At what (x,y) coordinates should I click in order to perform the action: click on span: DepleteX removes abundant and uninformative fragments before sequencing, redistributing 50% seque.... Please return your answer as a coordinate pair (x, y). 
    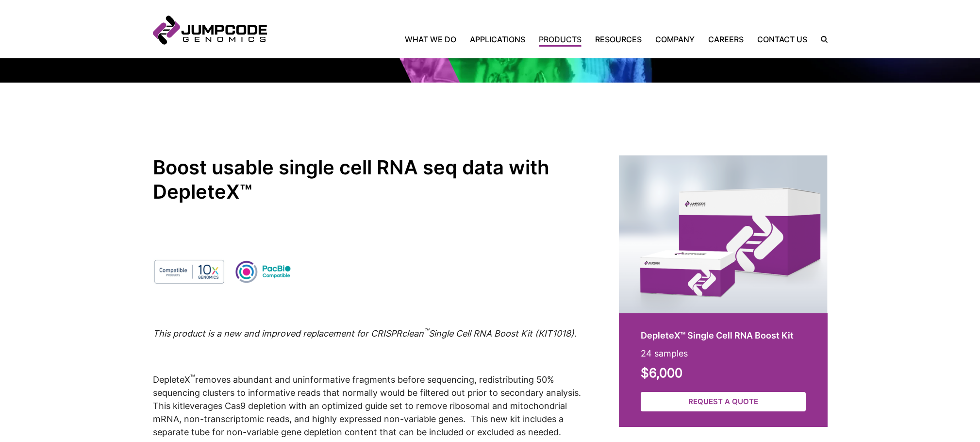
    Looking at the image, I should click on (368, 392).